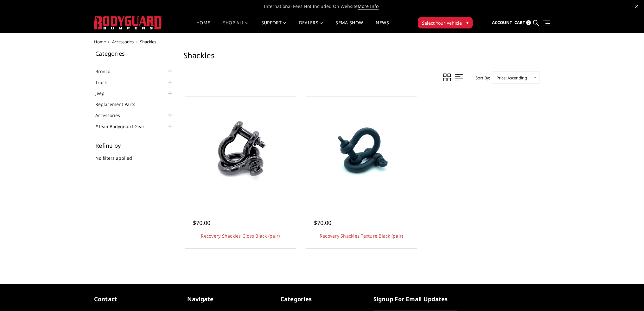 Image resolution: width=644 pixels, height=311 pixels. Describe the element at coordinates (123, 41) in the screenshot. I see `span: Accessories` at that location.